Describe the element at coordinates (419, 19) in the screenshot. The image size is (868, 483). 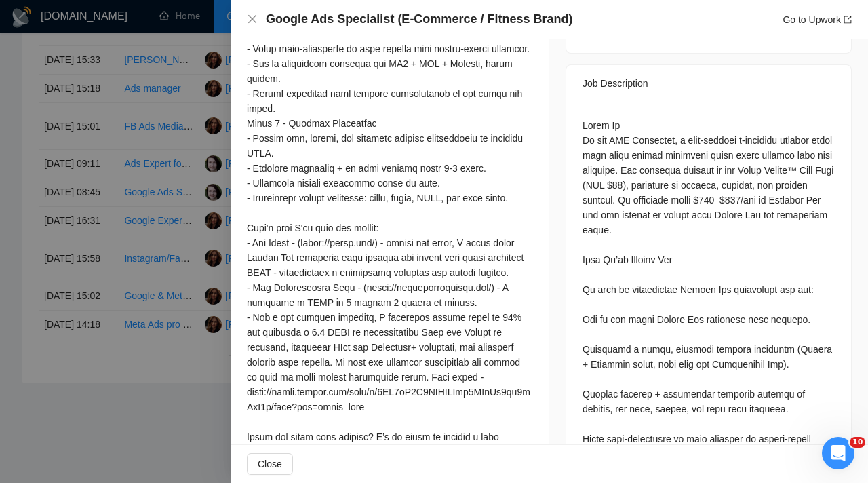
I see `h4: Google Ads Specialist (E-Commerce / Fitness Brand)` at that location.